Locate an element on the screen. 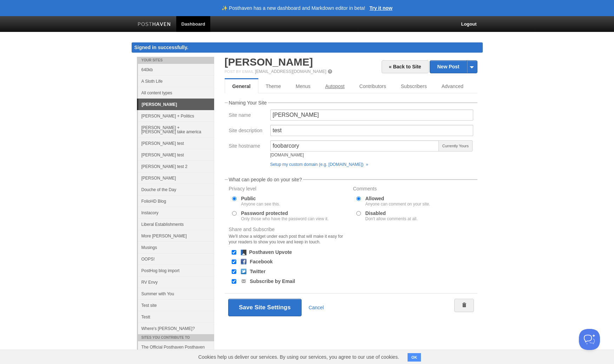 The width and height of the screenshot is (614, 364). label: Allowed is located at coordinates (397, 201).